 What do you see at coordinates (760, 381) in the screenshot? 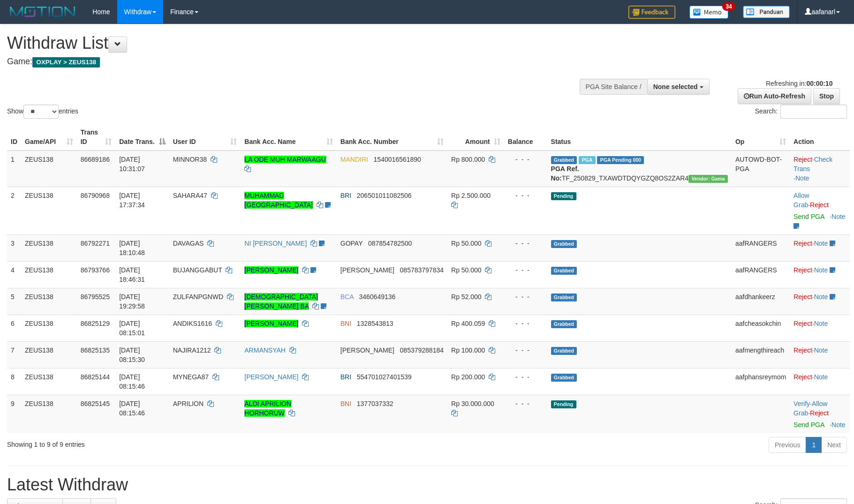
I see `td: aafphansreymom` at bounding box center [760, 381].